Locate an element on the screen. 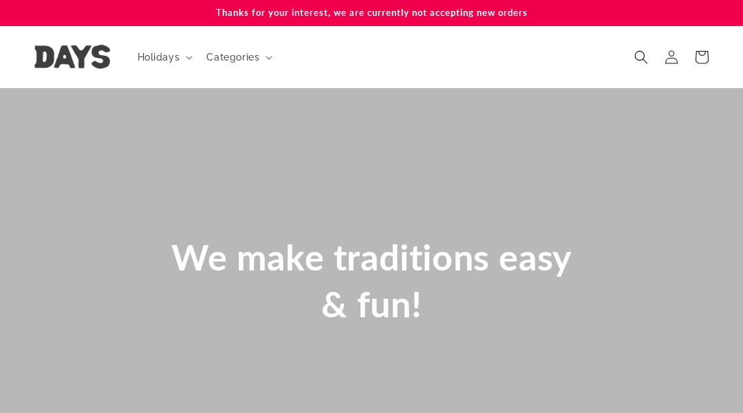  span: Categories is located at coordinates (233, 57).